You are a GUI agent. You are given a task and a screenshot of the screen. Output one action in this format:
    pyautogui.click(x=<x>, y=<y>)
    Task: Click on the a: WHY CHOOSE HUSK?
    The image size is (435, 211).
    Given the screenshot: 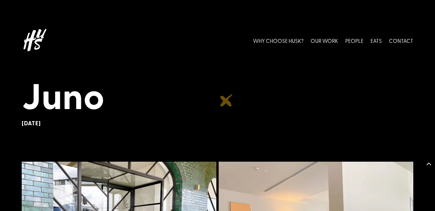 What is the action you would take?
    pyautogui.click(x=278, y=40)
    